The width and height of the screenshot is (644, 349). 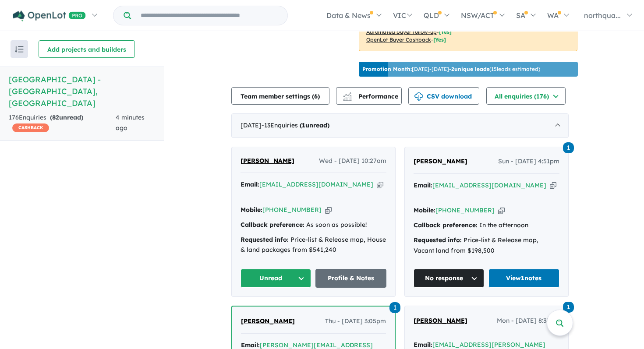 What do you see at coordinates (351, 278) in the screenshot?
I see `a: Profile & Notes` at bounding box center [351, 278].